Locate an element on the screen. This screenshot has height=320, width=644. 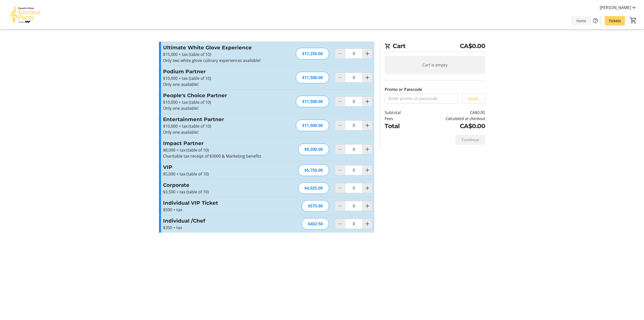
button: Apply is located at coordinates (473, 98).